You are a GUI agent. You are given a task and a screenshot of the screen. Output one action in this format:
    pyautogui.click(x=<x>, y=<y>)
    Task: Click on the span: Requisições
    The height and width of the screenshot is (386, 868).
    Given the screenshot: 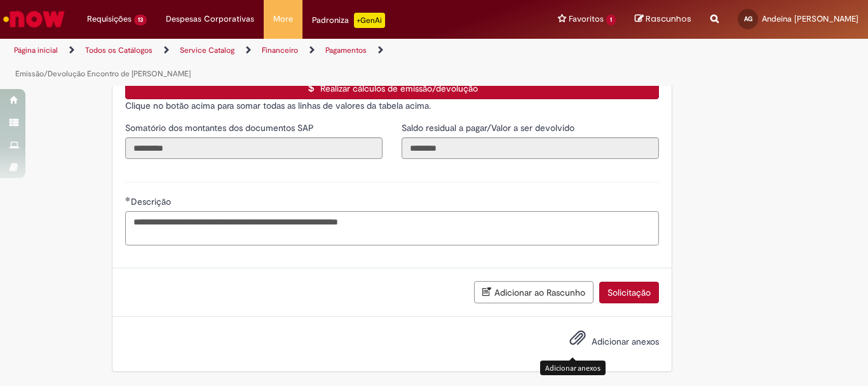 What is the action you would take?
    pyautogui.click(x=110, y=19)
    